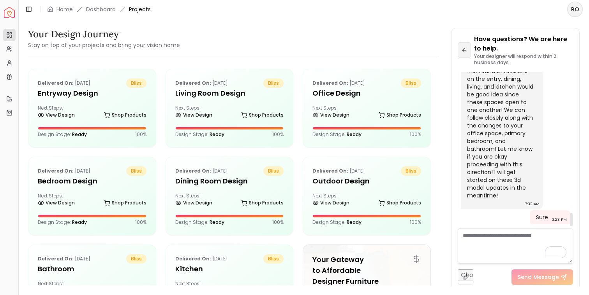 This screenshot has width=589, height=295. Describe the element at coordinates (515, 246) in the screenshot. I see `textarea: To enrich screen reader interactions, please activate Accessibility in Grammarly extension settings` at that location.